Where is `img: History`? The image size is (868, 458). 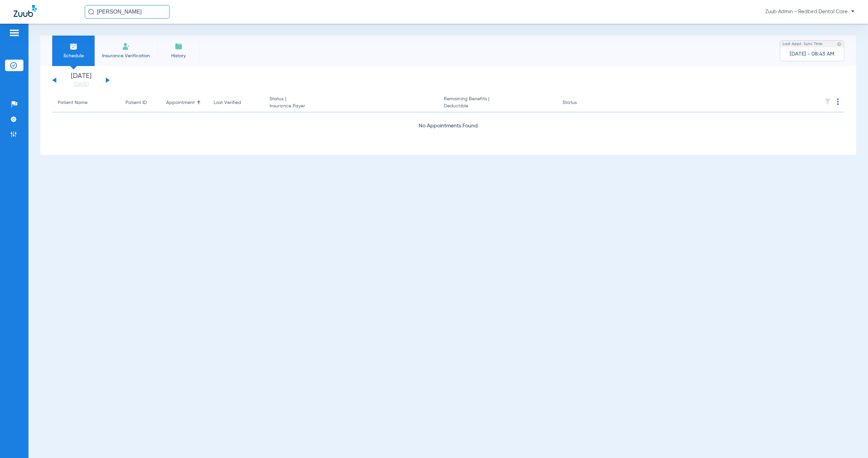
img: History is located at coordinates (179, 46).